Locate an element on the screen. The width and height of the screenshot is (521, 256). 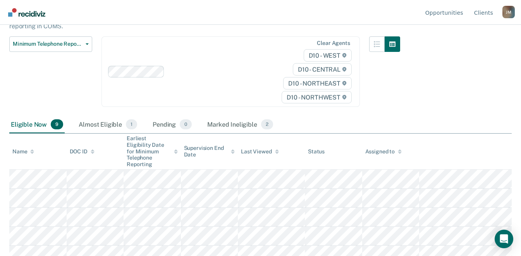
div: Status is located at coordinates (316, 152).